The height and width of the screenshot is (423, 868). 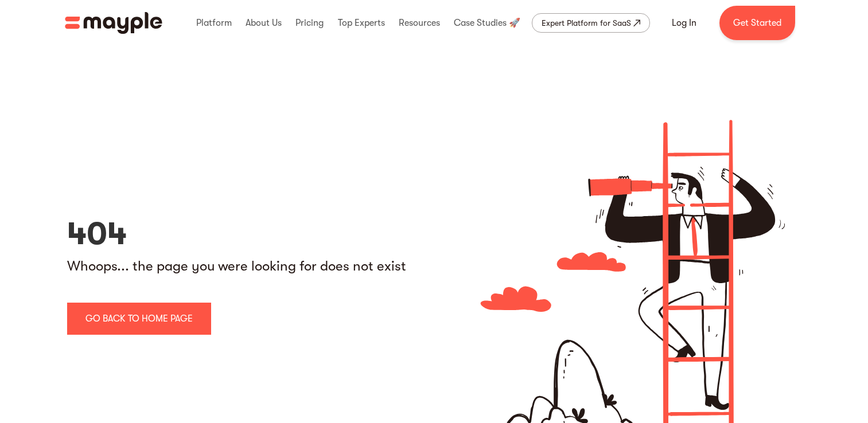 I want to click on img: Mayple logo, so click(x=114, y=23).